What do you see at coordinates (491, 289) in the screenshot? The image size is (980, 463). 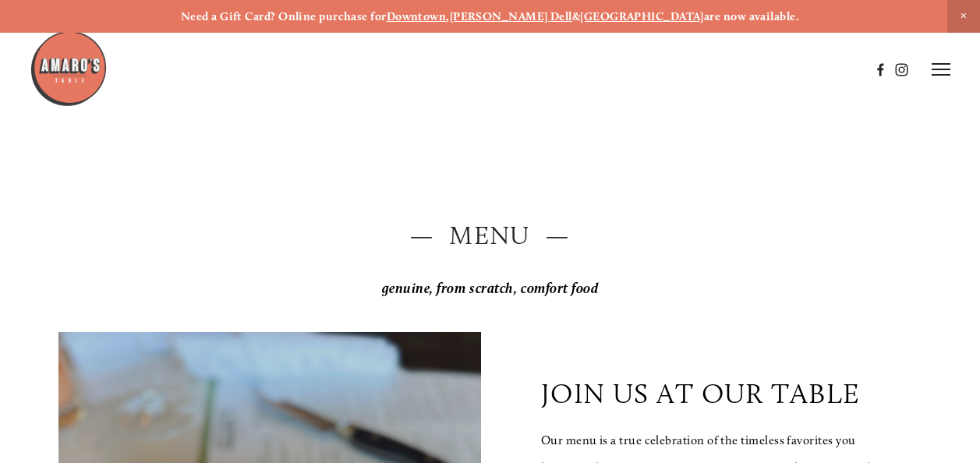 I see `em: genuine, from scratch, comfort food` at bounding box center [491, 289].